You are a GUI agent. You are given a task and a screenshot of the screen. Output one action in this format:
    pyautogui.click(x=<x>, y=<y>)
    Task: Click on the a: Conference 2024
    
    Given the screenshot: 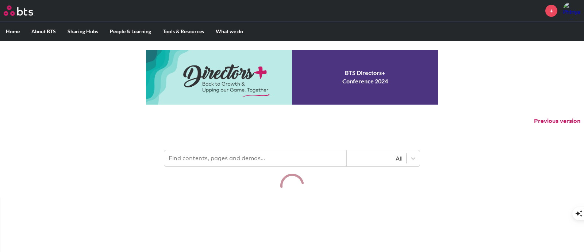 What is the action you would take?
    pyautogui.click(x=292, y=77)
    